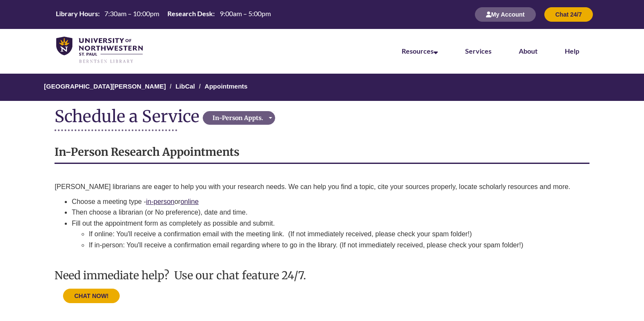 This screenshot has height=321, width=644. I want to click on li: If in-person: You'll receive a confirmation email regarding where to go in the library. (If not i..., so click(339, 245).